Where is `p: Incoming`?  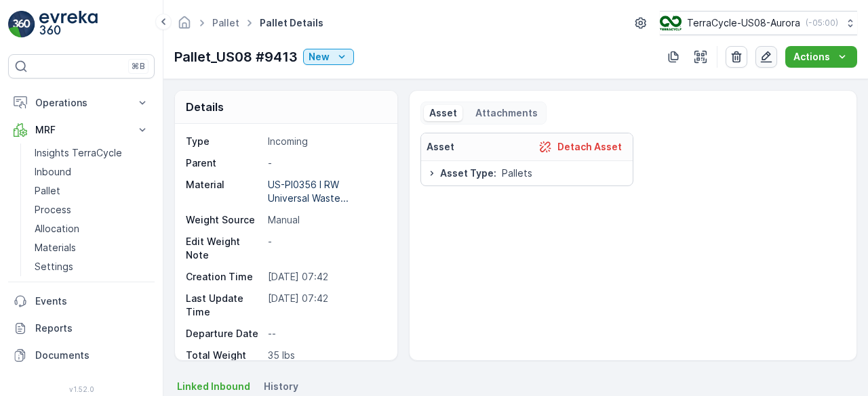 p: Incoming is located at coordinates (326, 141).